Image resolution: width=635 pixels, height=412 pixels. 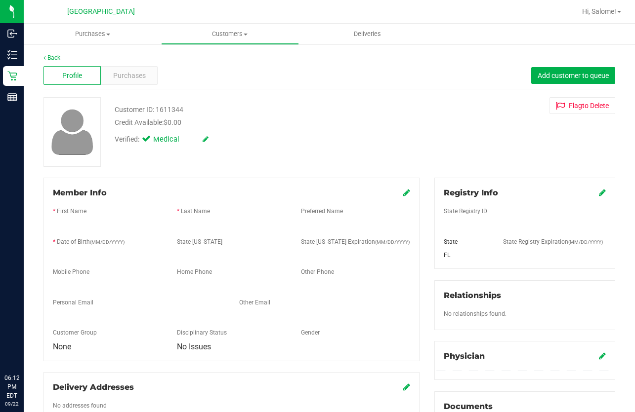 What do you see at coordinates (172, 122) in the screenshot?
I see `span: $0.00` at bounding box center [172, 122].